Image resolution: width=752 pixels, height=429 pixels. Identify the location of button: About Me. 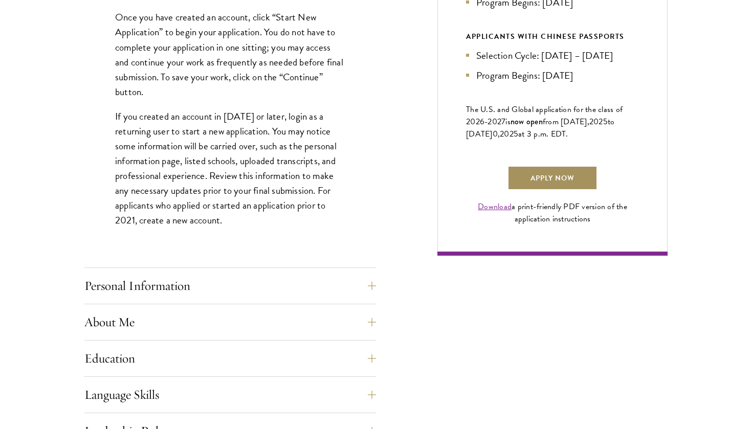
(230, 322).